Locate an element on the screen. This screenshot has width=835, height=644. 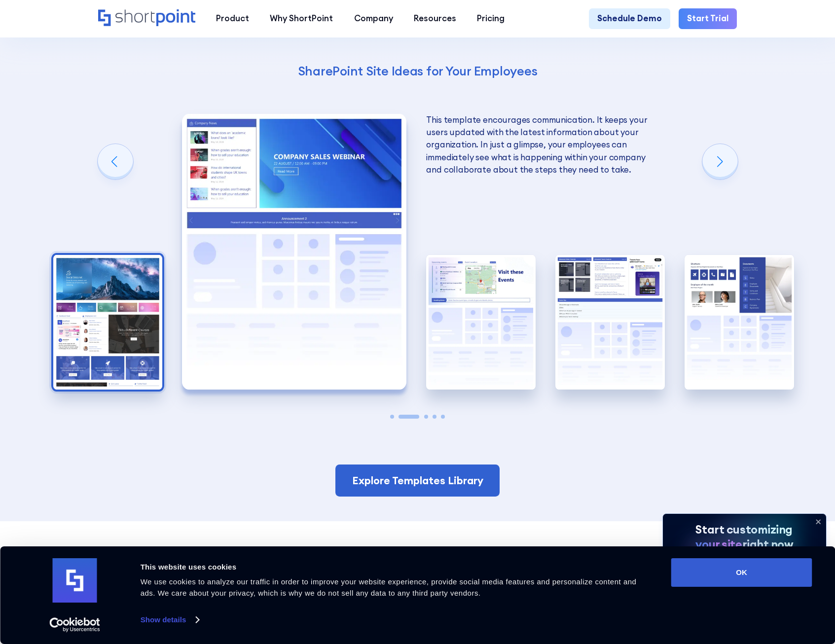
div: Resources is located at coordinates (435, 18).